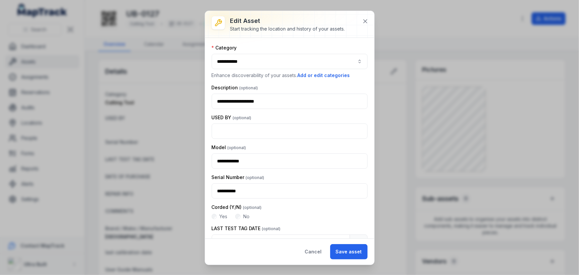 The image size is (579, 275). What do you see at coordinates (290, 75) in the screenshot?
I see `p: Enhance discoverability of your assets.` at bounding box center [290, 75].